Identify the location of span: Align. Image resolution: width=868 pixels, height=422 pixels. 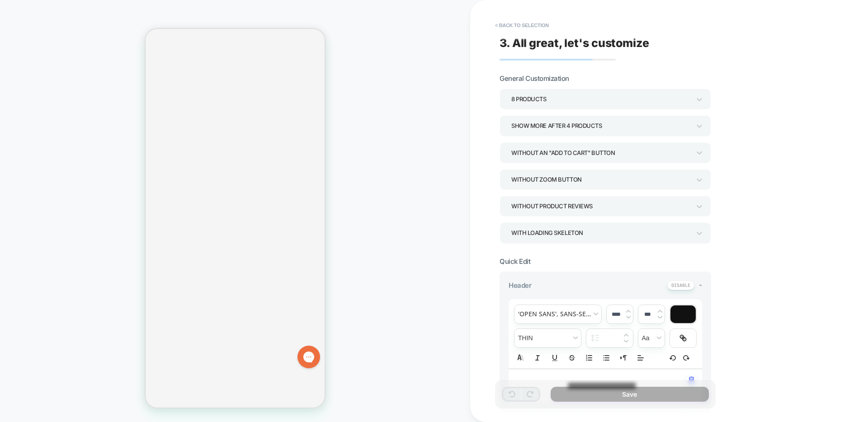
(641, 358).